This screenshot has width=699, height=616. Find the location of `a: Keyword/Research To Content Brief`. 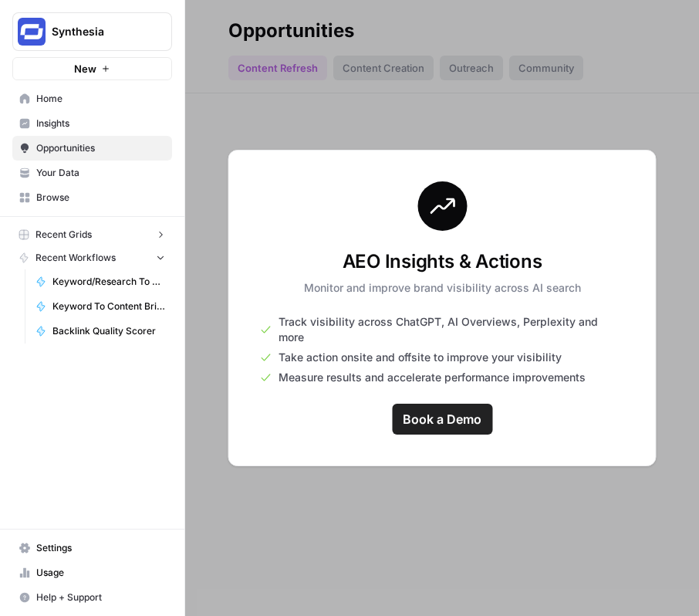

a: Keyword/Research To Content Brief is located at coordinates (101, 281).